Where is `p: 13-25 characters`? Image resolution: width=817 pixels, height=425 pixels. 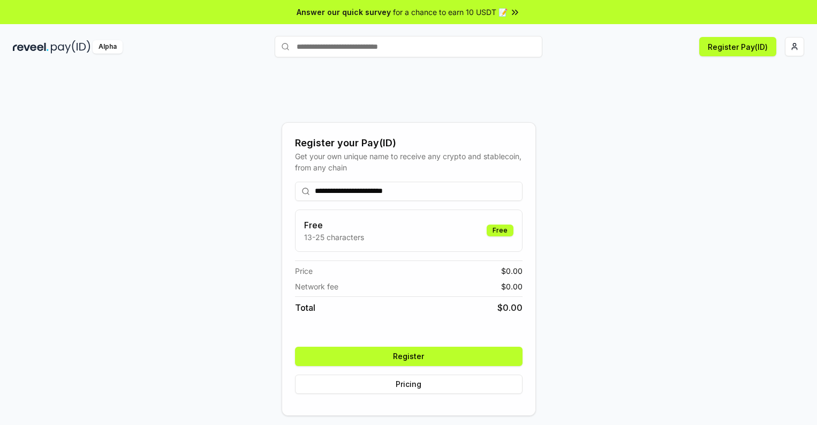
p: 13-25 characters is located at coordinates (334, 237).